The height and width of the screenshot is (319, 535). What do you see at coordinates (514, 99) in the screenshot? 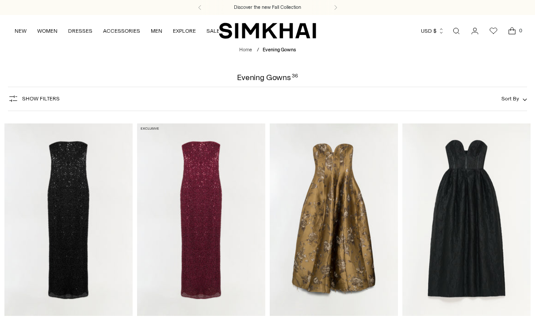
I see `button: Sort By` at bounding box center [514, 99].